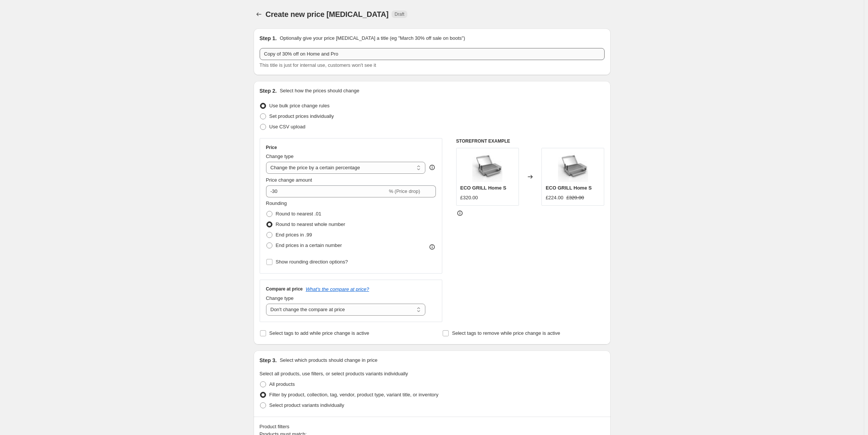  I want to click on span: Select all products, use filters, or select products variants individually, so click(333, 374).